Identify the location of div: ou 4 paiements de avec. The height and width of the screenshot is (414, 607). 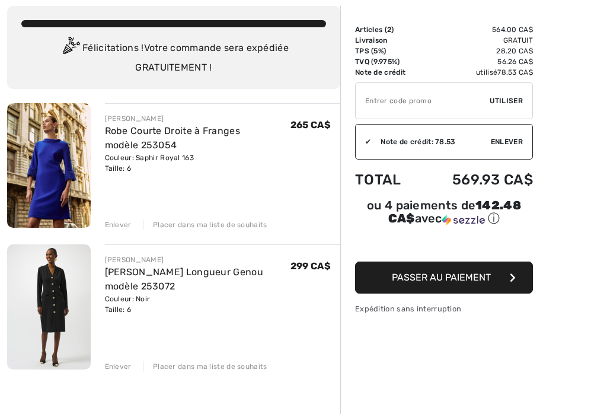
(444, 213).